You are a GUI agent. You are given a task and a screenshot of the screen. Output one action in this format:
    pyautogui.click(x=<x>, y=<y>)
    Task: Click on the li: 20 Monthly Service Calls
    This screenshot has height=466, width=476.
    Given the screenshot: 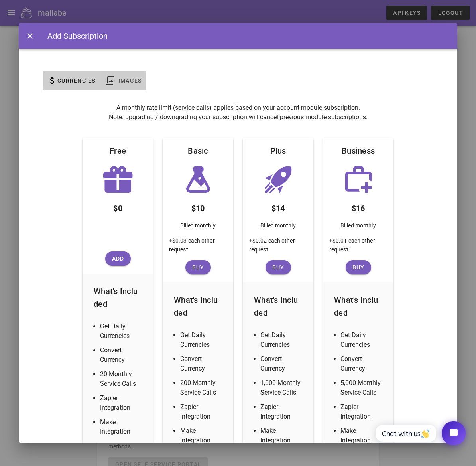 What is the action you would take?
    pyautogui.click(x=123, y=379)
    